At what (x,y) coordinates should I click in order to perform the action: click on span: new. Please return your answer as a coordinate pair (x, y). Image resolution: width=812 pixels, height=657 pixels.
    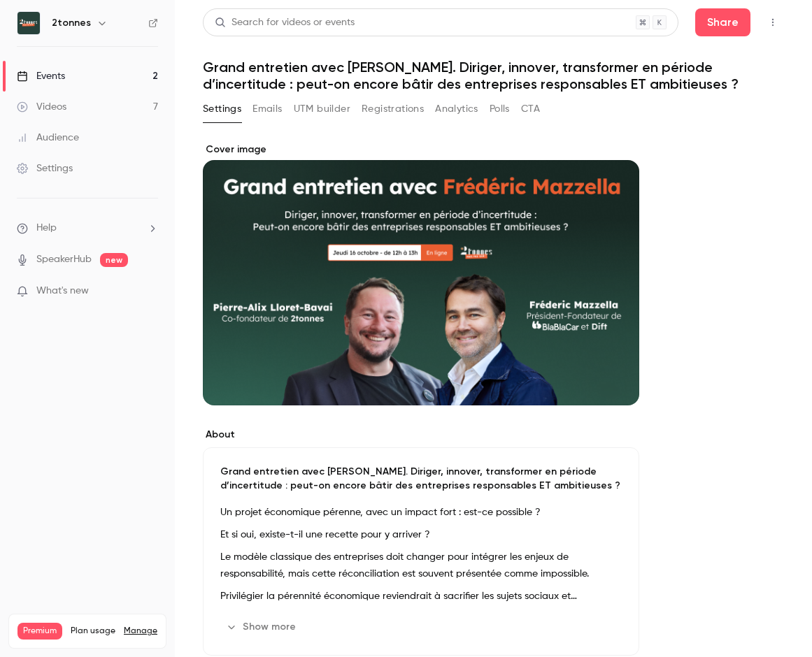
    Looking at the image, I should click on (114, 260).